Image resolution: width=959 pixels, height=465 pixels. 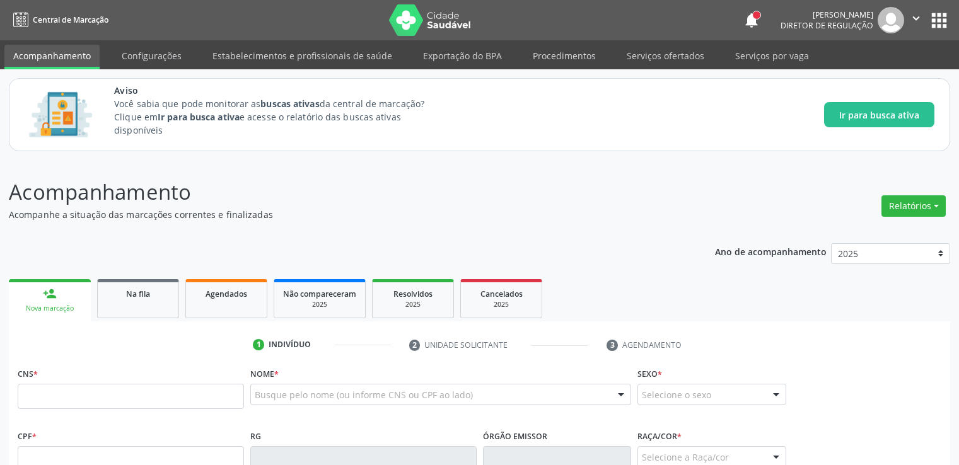 I want to click on span: Busque pelo nome (ou informe CNS ou CPF ao lado), so click(x=364, y=395).